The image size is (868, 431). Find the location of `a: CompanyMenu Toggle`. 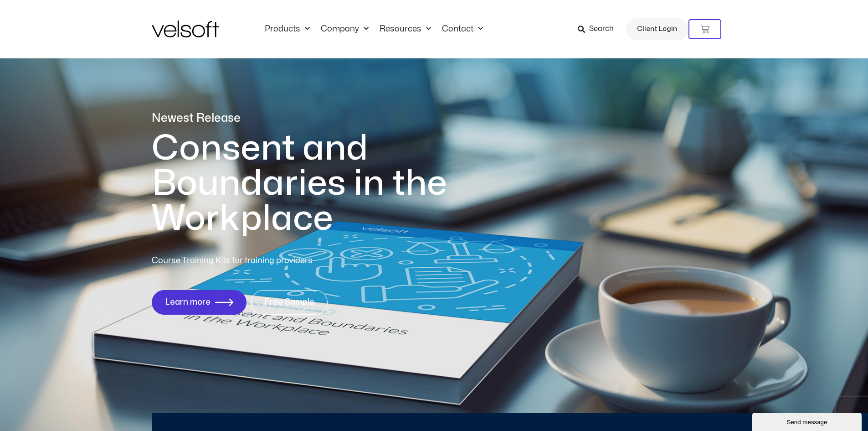

a: CompanyMenu Toggle is located at coordinates (345, 29).